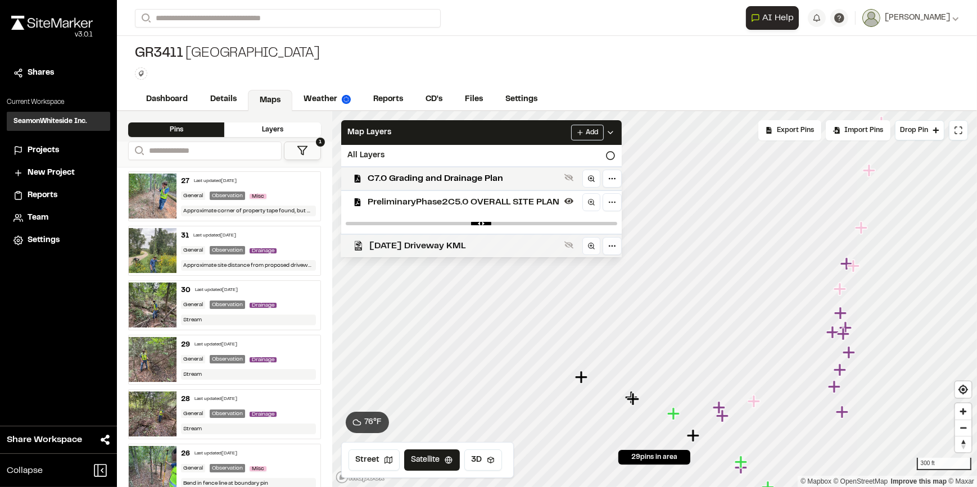 The image size is (977, 487). Describe the element at coordinates (248, 211) in the screenshot. I see `div: Approximate corner of property tape found, but no pin￼` at that location.